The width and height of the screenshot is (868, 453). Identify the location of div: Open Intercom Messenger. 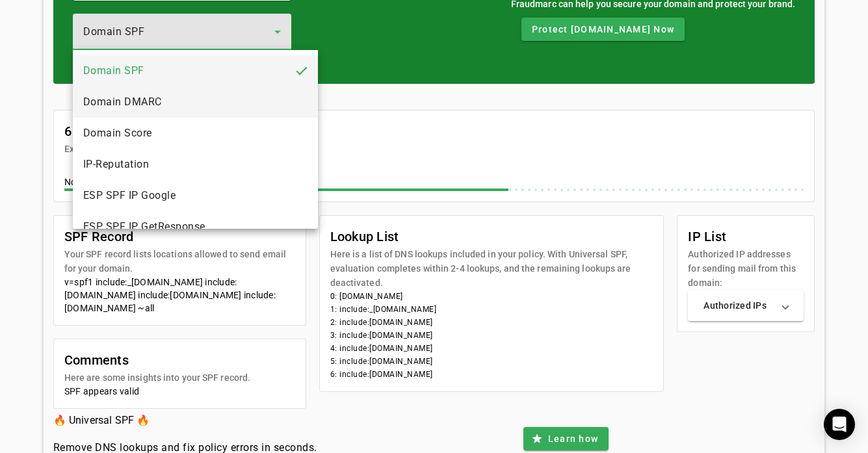
(839, 424).